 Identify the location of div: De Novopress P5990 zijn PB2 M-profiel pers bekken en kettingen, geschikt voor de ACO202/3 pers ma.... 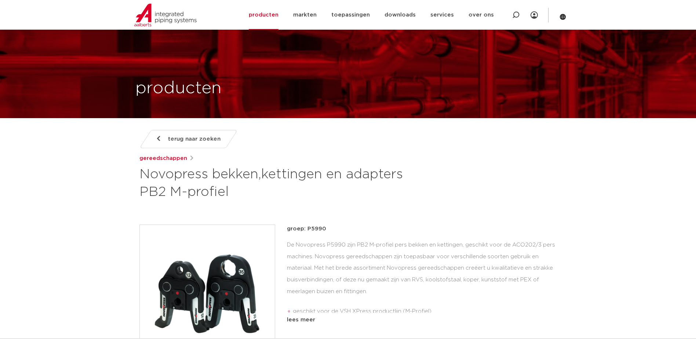
(422, 276).